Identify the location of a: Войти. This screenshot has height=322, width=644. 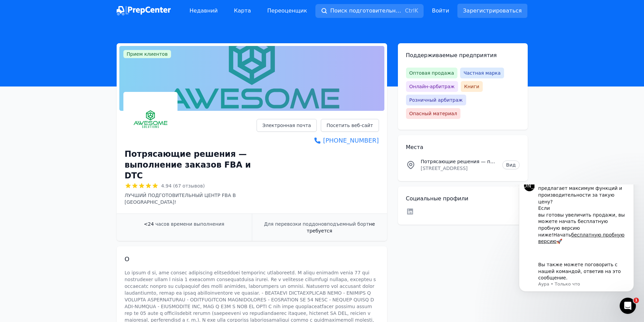
(440, 11).